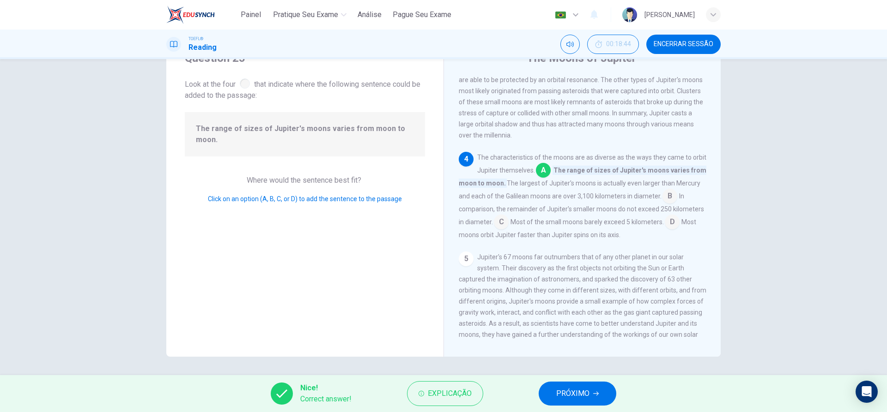 This screenshot has width=887, height=412. Describe the element at coordinates (305, 15) in the screenshot. I see `span: Pratique seu exame` at that location.